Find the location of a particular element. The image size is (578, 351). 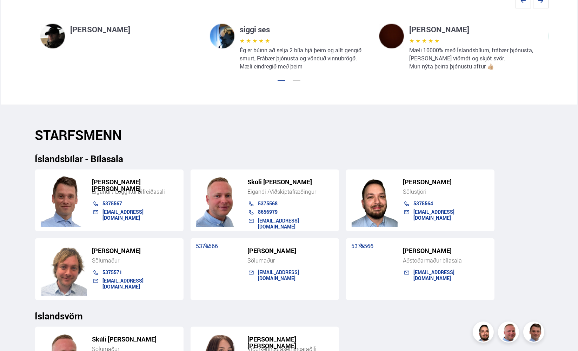

span: Viðskiptafræðingur is located at coordinates (293, 192).